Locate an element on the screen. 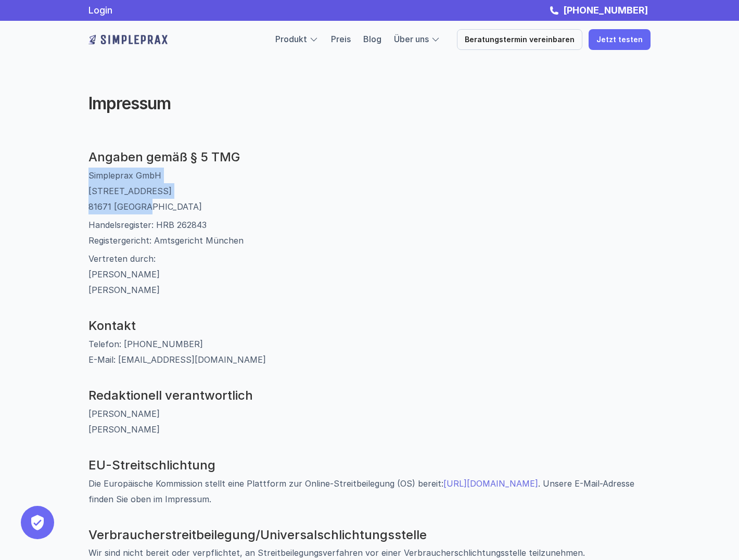 The width and height of the screenshot is (739, 560). p: Beratungstermin vereinbaren is located at coordinates (520, 39).